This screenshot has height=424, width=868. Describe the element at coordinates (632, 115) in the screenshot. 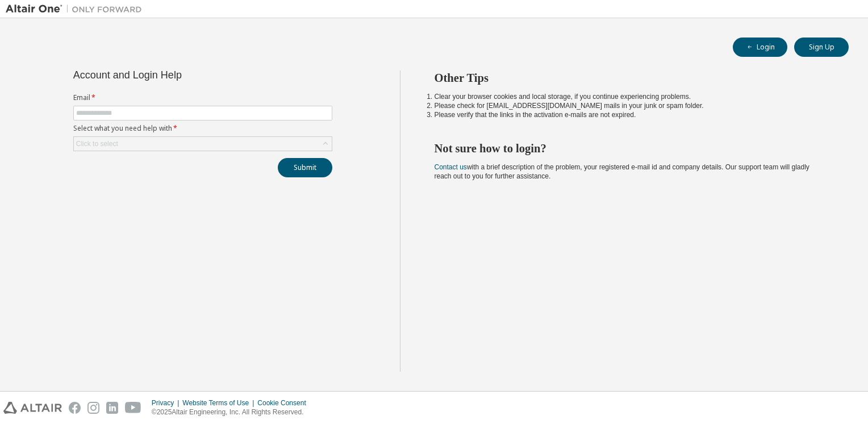

I see `li: Please verify that the links in the activation e-mails are not expired.` at that location.